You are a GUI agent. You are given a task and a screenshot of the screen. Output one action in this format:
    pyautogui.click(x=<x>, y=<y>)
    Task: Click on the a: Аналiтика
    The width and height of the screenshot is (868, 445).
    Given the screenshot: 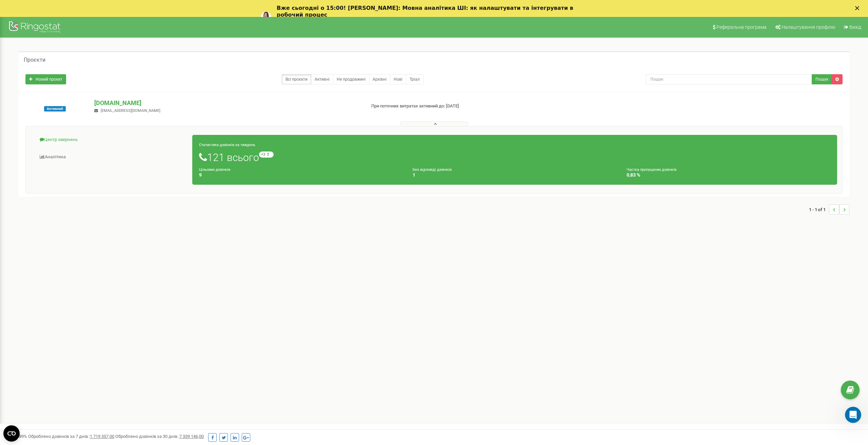 What is the action you would take?
    pyautogui.click(x=111, y=157)
    